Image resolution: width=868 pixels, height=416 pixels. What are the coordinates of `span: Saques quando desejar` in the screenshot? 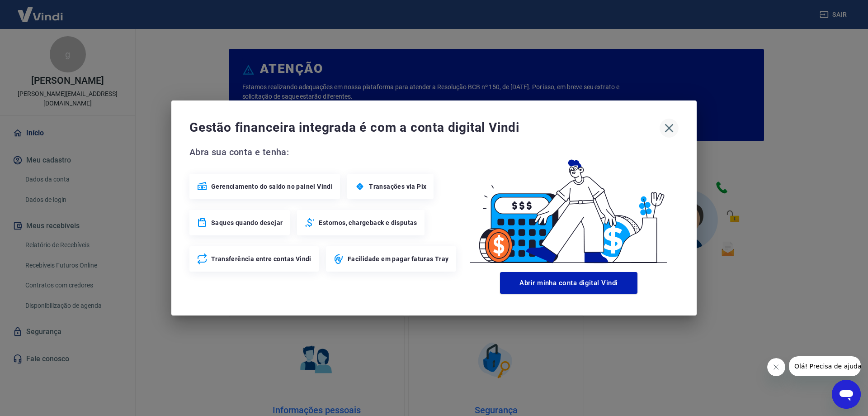 It's located at (246, 223).